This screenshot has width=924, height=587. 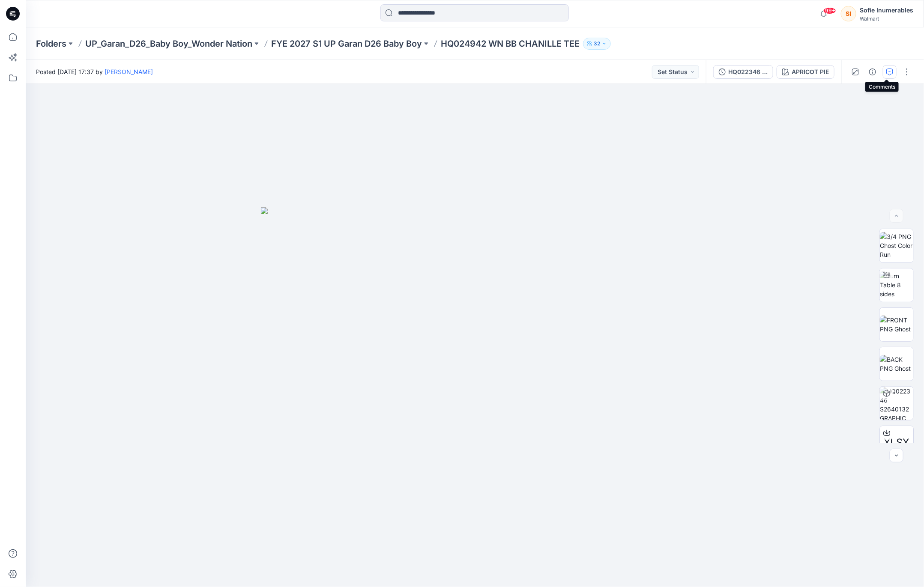 I want to click on p: Folders, so click(x=51, y=44).